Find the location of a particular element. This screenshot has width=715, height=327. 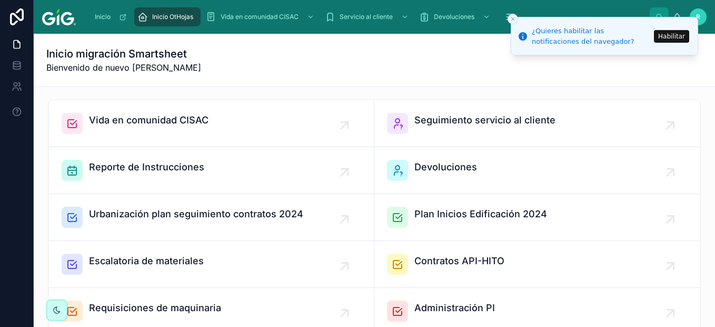

span: Contratos API-HITO is located at coordinates (459, 261).